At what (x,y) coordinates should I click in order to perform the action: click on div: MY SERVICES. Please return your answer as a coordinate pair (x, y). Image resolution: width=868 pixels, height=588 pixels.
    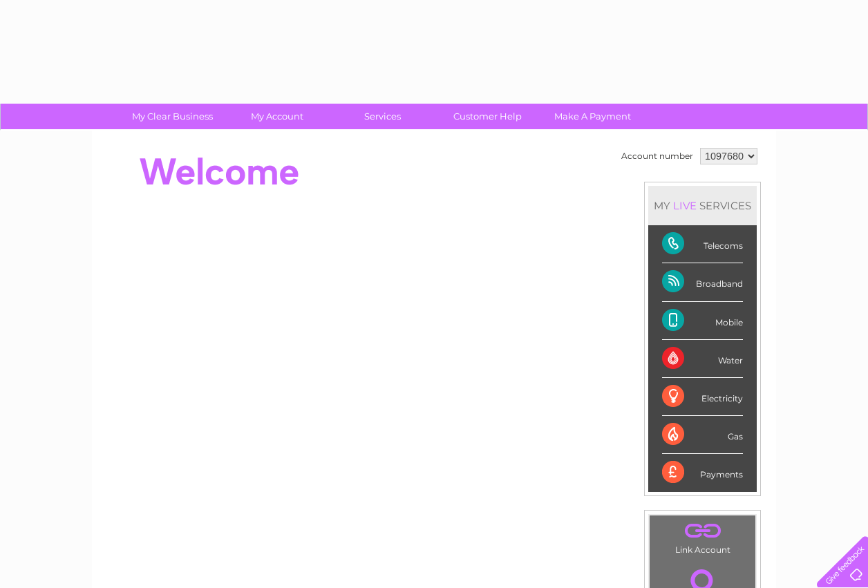
    Looking at the image, I should click on (702, 205).